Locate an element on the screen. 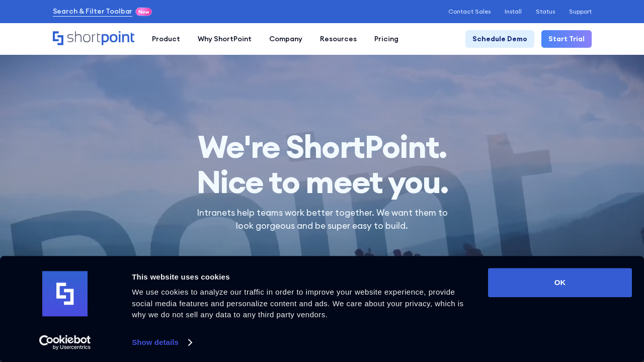  h1: Nice to meet you. is located at coordinates (322, 164).